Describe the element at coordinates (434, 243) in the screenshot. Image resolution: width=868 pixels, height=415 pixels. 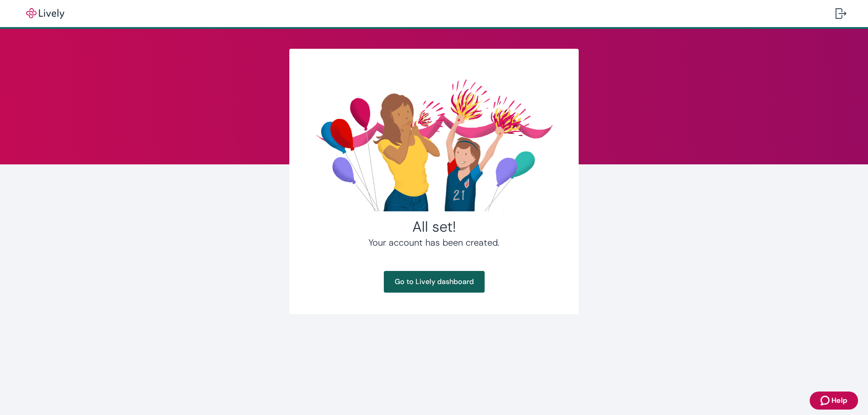
I see `h4: Your account has been created.` at that location.